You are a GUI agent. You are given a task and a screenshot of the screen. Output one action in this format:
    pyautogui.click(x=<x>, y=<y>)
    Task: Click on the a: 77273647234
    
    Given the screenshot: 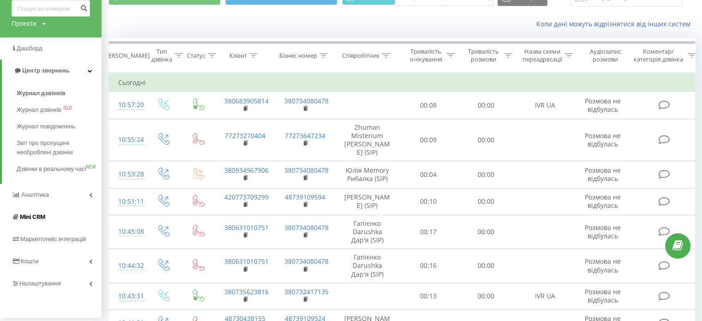 What is the action you would take?
    pyautogui.click(x=305, y=135)
    